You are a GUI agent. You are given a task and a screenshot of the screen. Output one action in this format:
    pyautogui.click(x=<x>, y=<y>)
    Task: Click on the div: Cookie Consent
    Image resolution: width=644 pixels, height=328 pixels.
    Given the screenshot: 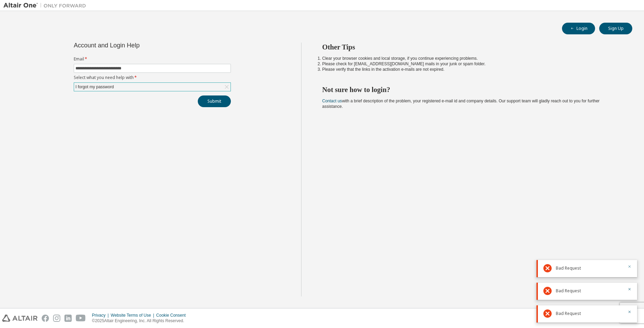 What is the action you would take?
    pyautogui.click(x=172, y=316)
    